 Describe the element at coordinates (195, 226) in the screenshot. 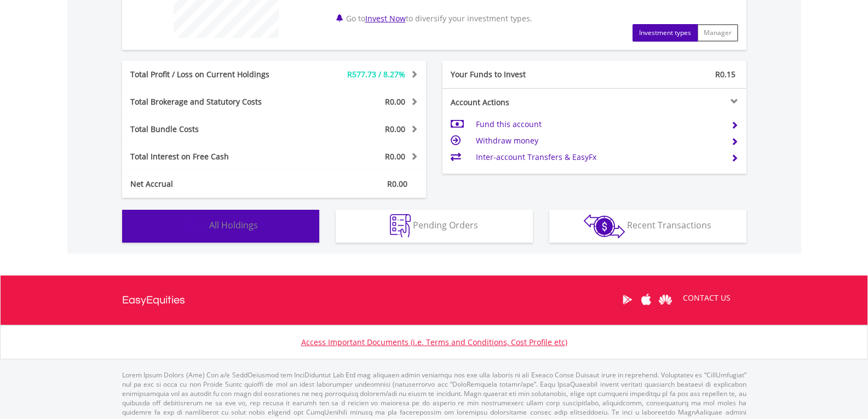

I see `img: holdings-wht.png` at that location.